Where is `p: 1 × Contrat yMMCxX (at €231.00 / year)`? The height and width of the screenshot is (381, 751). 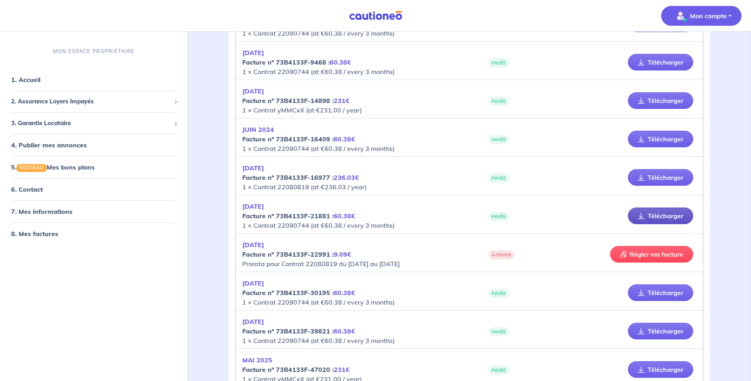 p: 1 × Contrat yMMCxX (at €231.00 / year) is located at coordinates (356, 101).